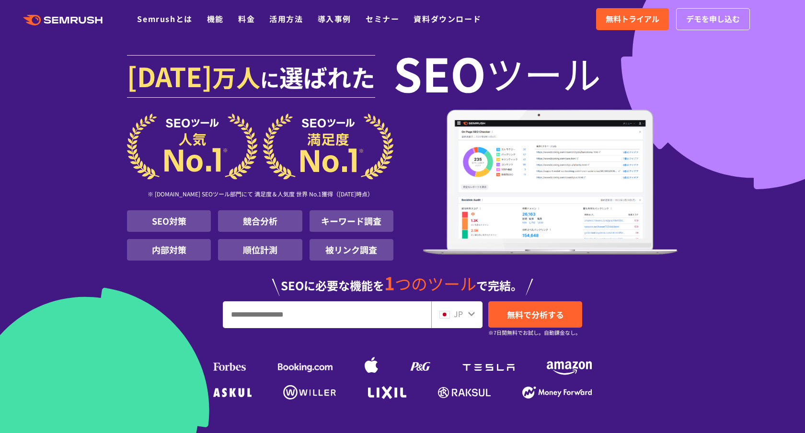  I want to click on span: 万人, so click(236, 77).